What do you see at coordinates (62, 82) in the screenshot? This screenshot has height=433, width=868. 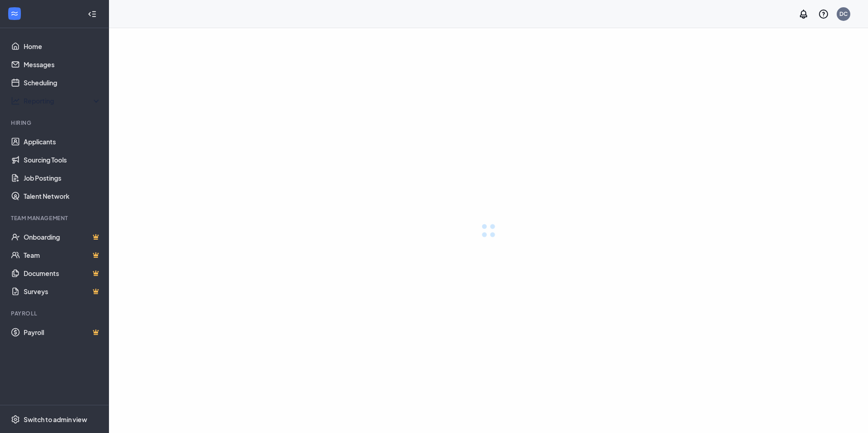 I see `a: Scheduling` at bounding box center [62, 82].